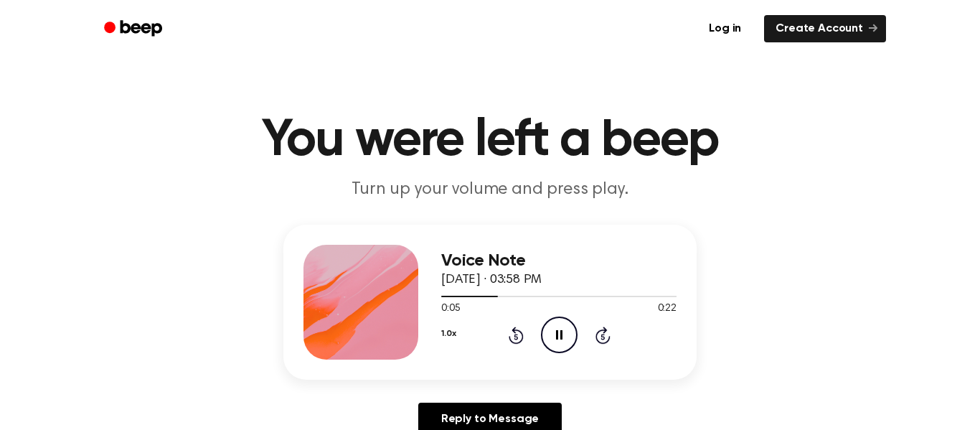 The height and width of the screenshot is (430, 980). What do you see at coordinates (825, 29) in the screenshot?
I see `a: Create Account` at bounding box center [825, 29].